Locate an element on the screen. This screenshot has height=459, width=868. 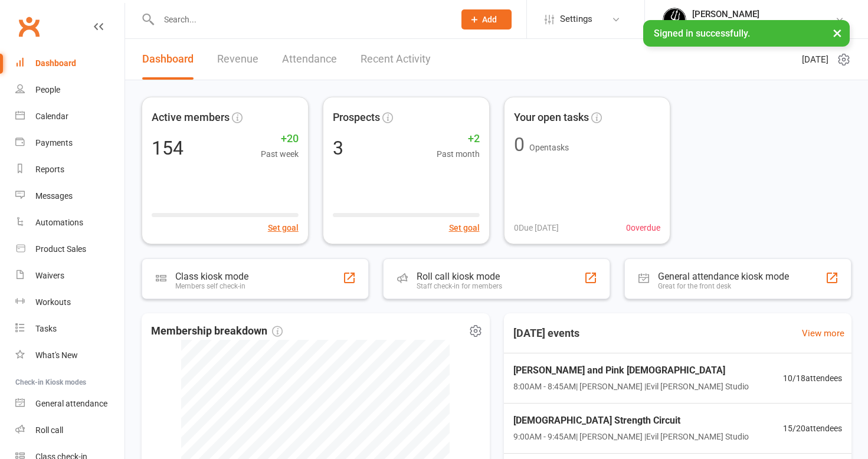
span: Add is located at coordinates (489, 20).